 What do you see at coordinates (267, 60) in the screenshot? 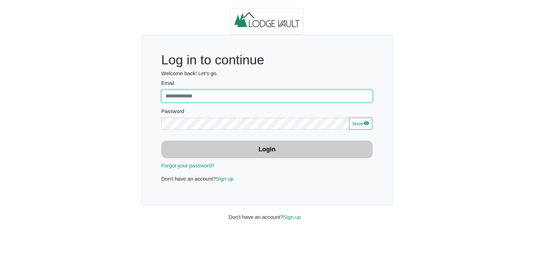
I see `h1: Log in to continue` at bounding box center [267, 60].